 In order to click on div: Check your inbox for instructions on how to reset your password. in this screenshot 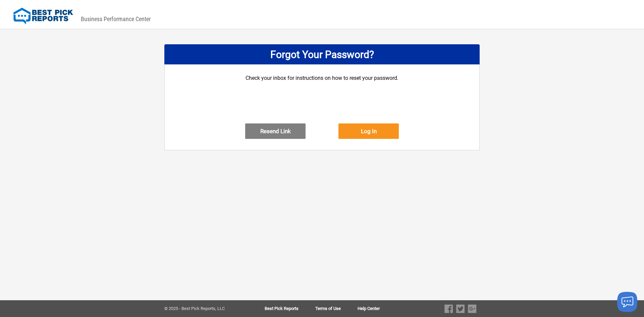, I will do `click(322, 99)`.